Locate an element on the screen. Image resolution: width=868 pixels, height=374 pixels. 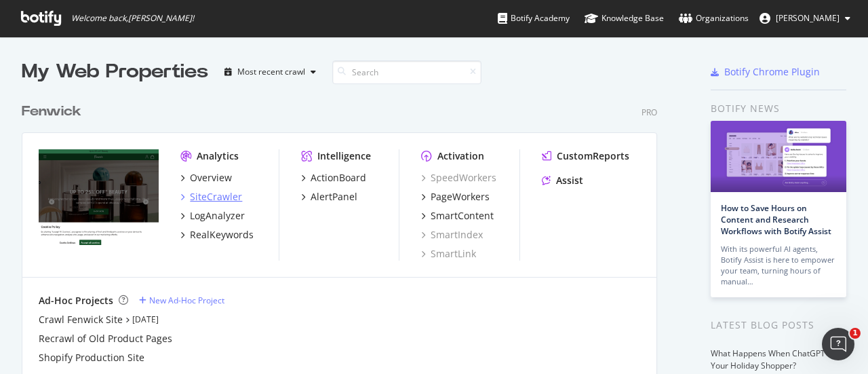
div: RealKeywords is located at coordinates (221, 235).